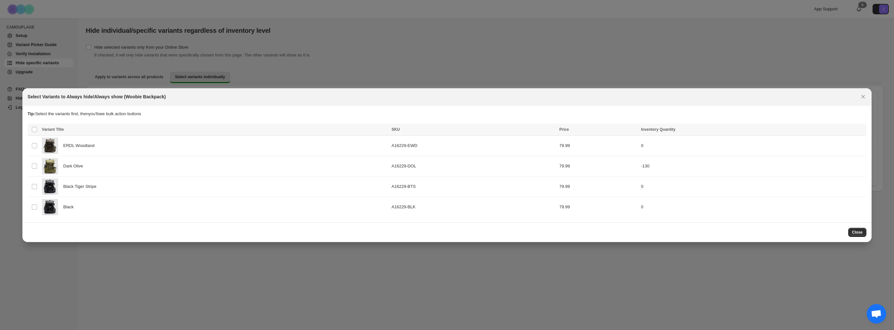 Image resolution: width=894 pixels, height=330 pixels. What do you see at coordinates (876, 314) in the screenshot?
I see `a: Open chat` at bounding box center [876, 314].